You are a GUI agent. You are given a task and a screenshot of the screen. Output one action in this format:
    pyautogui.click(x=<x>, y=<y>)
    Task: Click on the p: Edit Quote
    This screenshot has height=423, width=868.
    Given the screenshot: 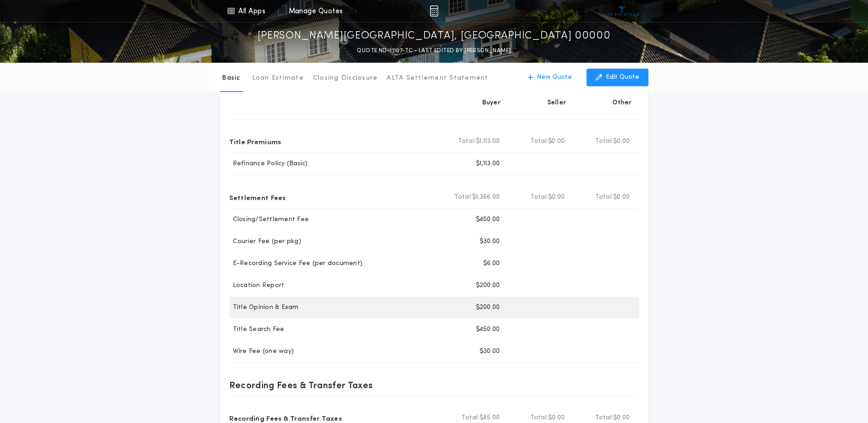 What is the action you would take?
    pyautogui.click(x=622, y=77)
    